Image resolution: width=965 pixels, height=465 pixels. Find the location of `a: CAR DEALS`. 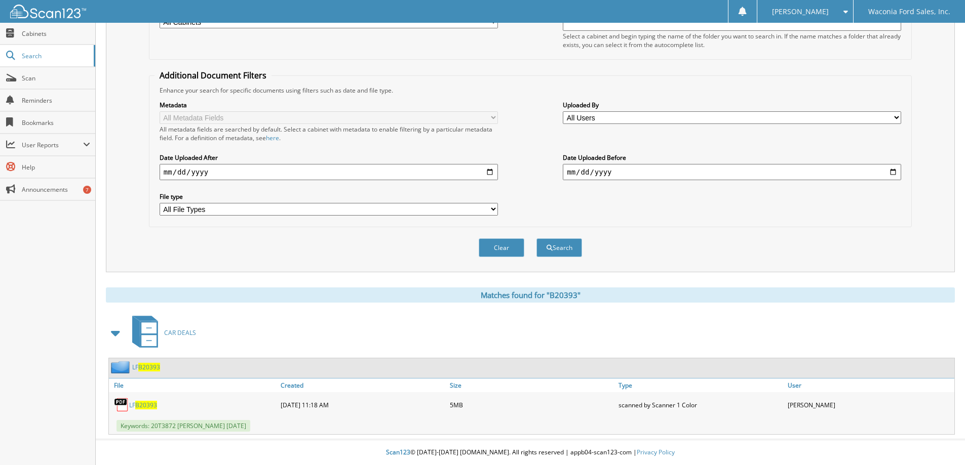

a: CAR DEALS is located at coordinates (161, 333).